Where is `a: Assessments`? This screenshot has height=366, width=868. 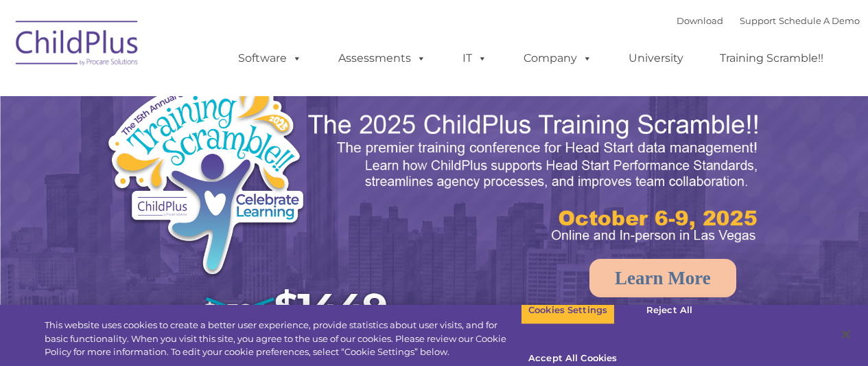
a: Assessments is located at coordinates (383, 58).